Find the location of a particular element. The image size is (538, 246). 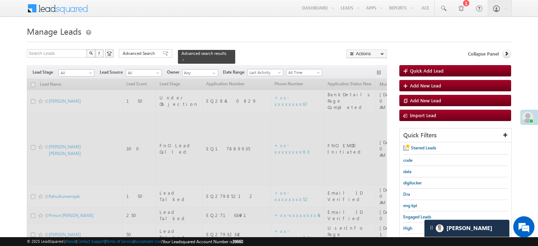

span: Lead Stage is located at coordinates (45, 72).